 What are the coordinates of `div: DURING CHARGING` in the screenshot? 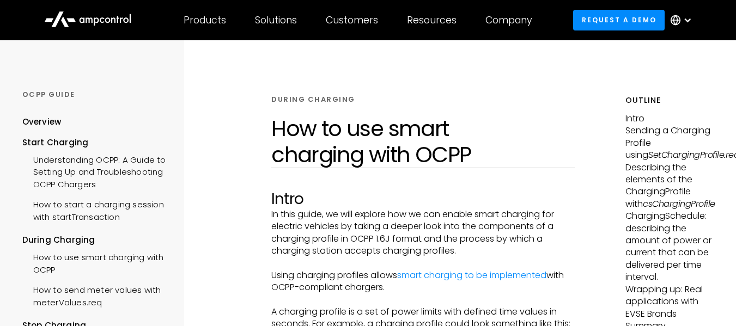 It's located at (313, 100).